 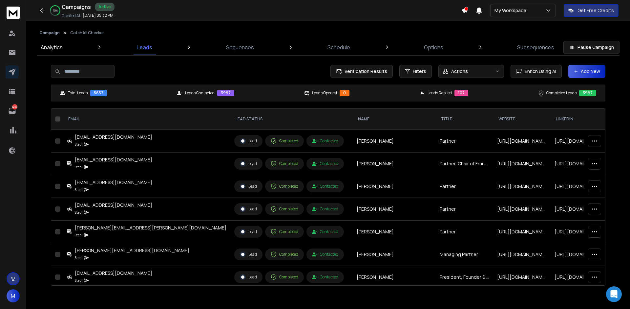 What do you see at coordinates (12, 111) in the screenshot?
I see `a: 8250` at bounding box center [12, 111].